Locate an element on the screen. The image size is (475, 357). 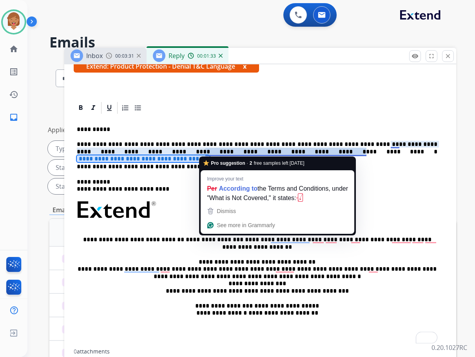
p: 0.20.1027RC is located at coordinates (449, 347).